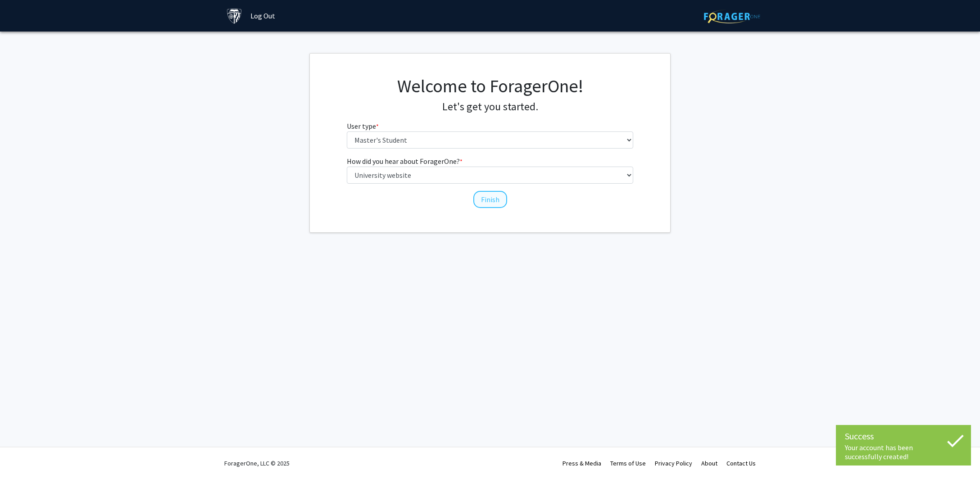 This screenshot has width=980, height=479. What do you see at coordinates (627, 463) in the screenshot?
I see `a: Terms of Use` at bounding box center [627, 463].